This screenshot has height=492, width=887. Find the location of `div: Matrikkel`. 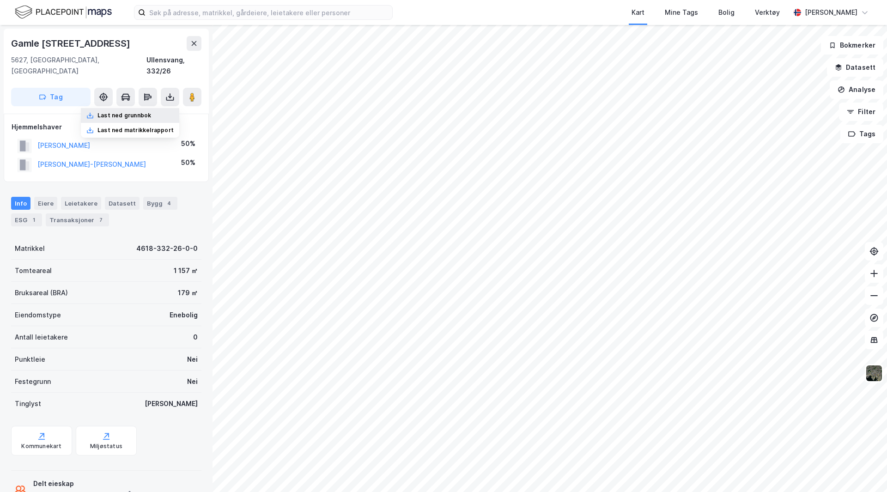

div: Matrikkel is located at coordinates (30, 249).